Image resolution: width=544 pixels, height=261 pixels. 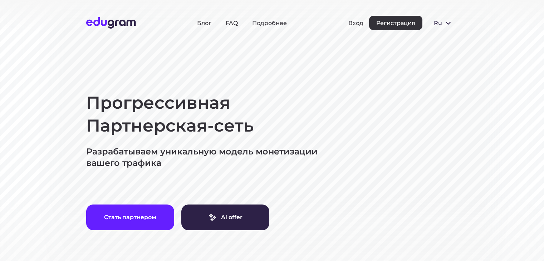 What do you see at coordinates (356, 23) in the screenshot?
I see `button: Вход` at bounding box center [356, 23].